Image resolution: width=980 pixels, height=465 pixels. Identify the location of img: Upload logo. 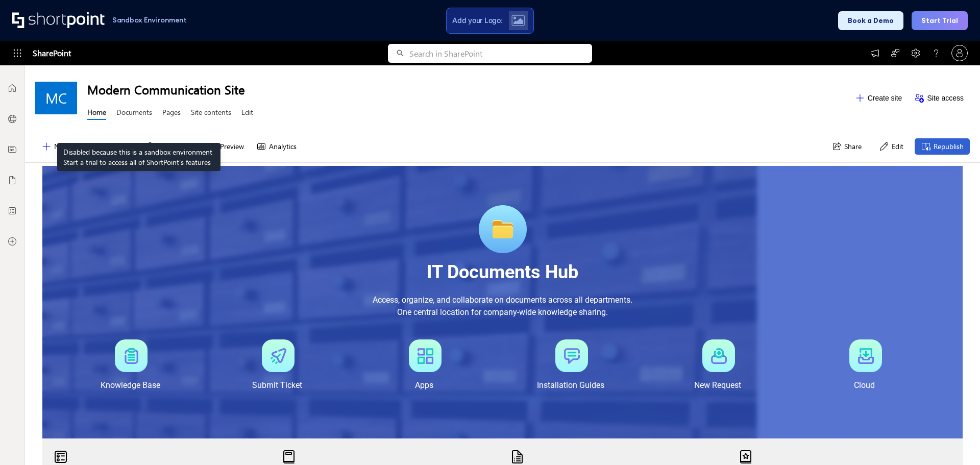
(518, 20).